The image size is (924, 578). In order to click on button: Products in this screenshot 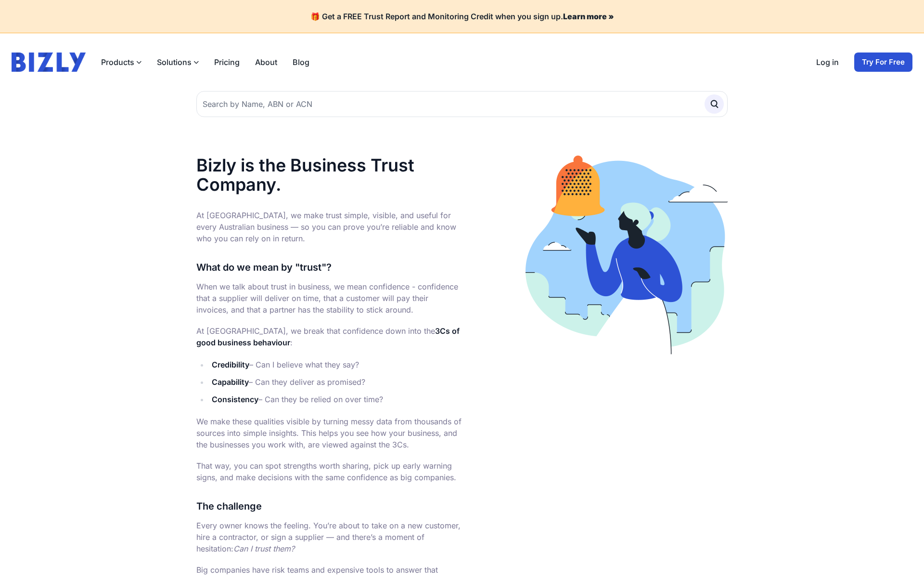, I will do `click(121, 63)`.